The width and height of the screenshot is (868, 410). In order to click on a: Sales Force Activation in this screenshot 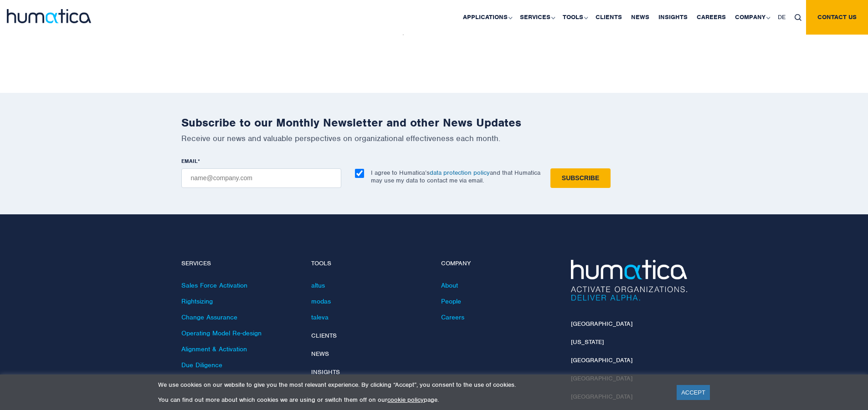, I will do `click(214, 286)`.